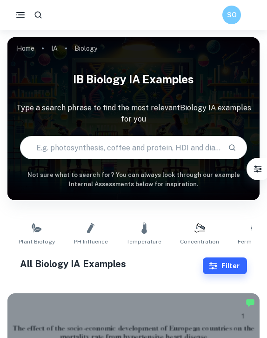 This screenshot has height=338, width=267. What do you see at coordinates (111, 264) in the screenshot?
I see `h1: All Biology IA Examples` at bounding box center [111, 264].